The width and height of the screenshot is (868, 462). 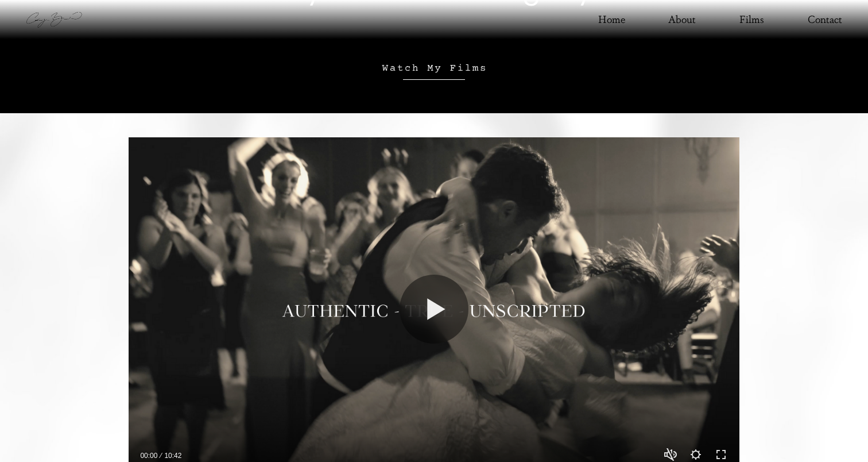 I want to click on a: Films, so click(x=752, y=19).